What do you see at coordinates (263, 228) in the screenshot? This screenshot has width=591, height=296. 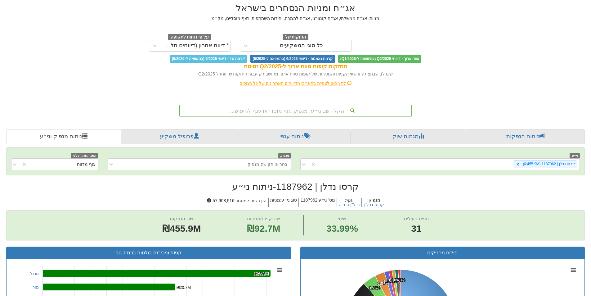 I see `span: ₪92.7M` at bounding box center [263, 228].